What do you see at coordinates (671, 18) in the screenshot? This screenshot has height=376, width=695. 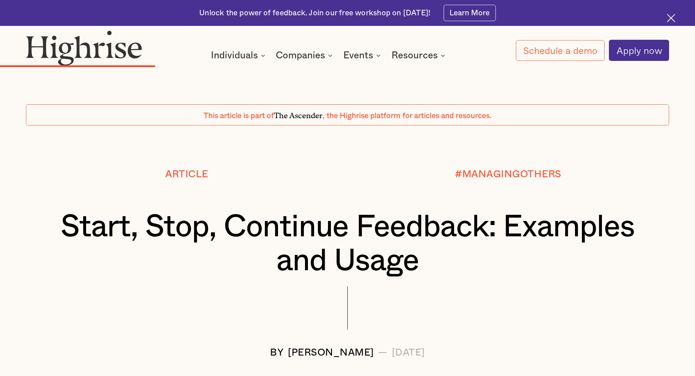 I see `img: Cross icon` at bounding box center [671, 18].